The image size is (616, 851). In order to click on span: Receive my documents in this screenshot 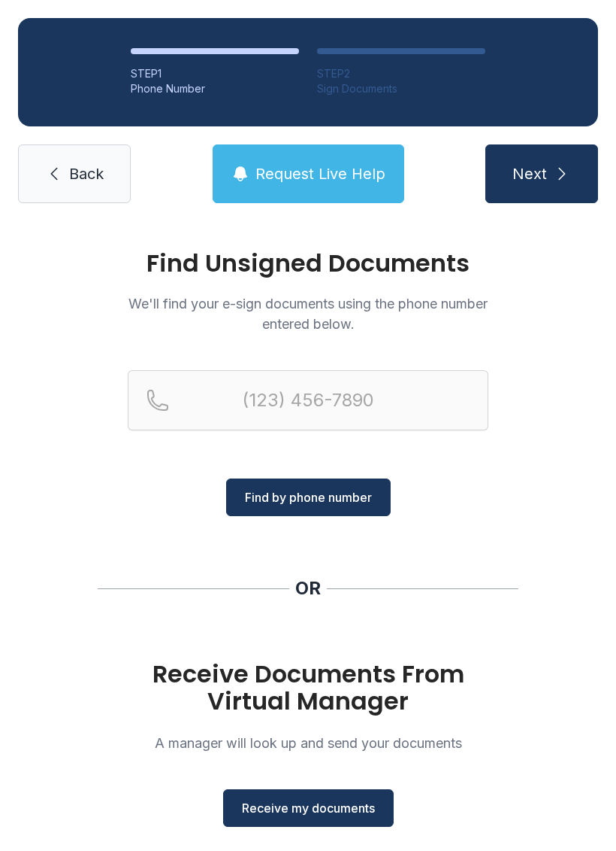, I will do `click(308, 808)`.